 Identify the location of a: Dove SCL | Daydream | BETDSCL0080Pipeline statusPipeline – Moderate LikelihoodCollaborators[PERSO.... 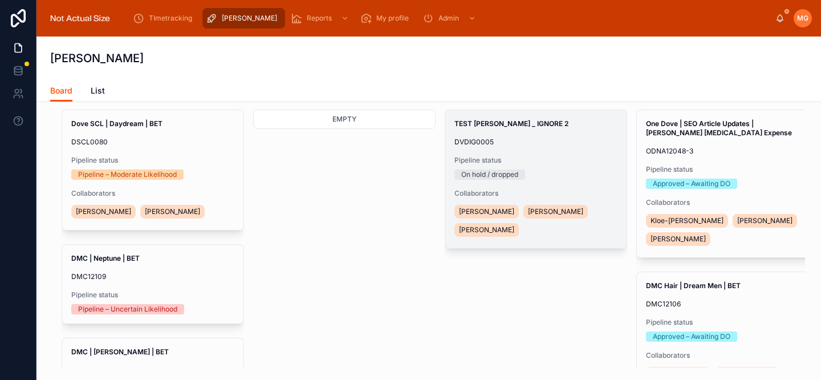
(153, 170).